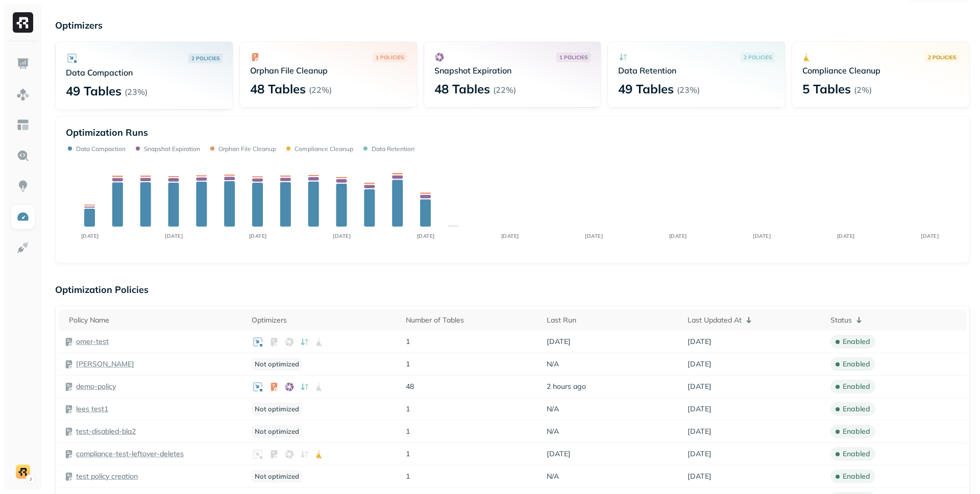  Describe the element at coordinates (471, 320) in the screenshot. I see `div: Number of Tables` at that location.